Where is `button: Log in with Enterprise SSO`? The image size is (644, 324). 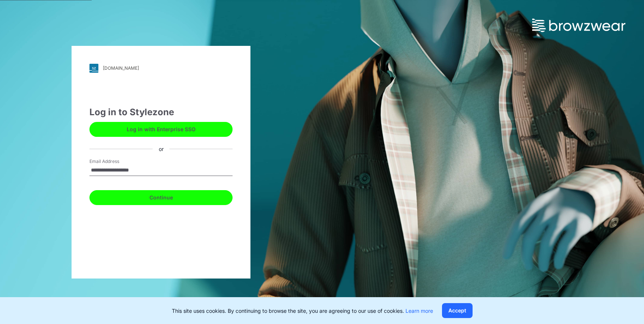 button: Log in with Enterprise SSO is located at coordinates (161, 129).